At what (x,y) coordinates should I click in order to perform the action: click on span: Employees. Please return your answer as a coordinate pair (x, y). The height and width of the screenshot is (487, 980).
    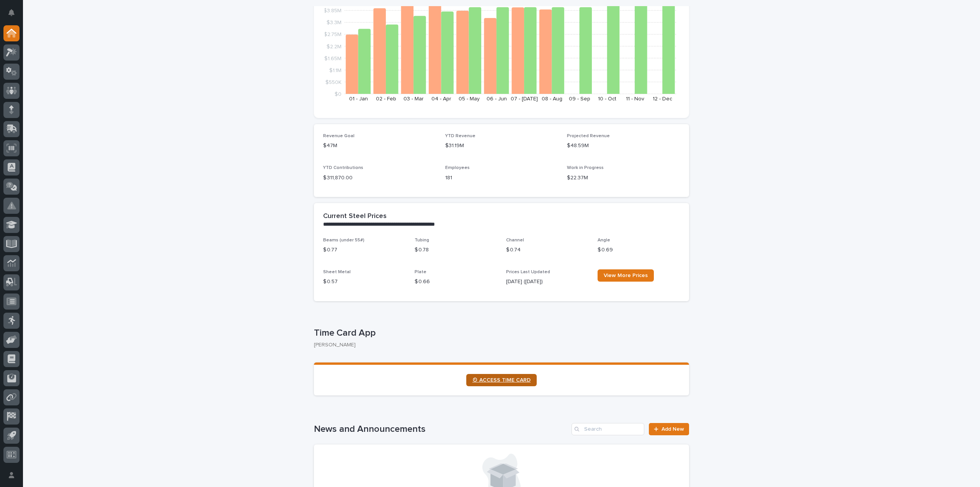
    Looking at the image, I should click on (457, 167).